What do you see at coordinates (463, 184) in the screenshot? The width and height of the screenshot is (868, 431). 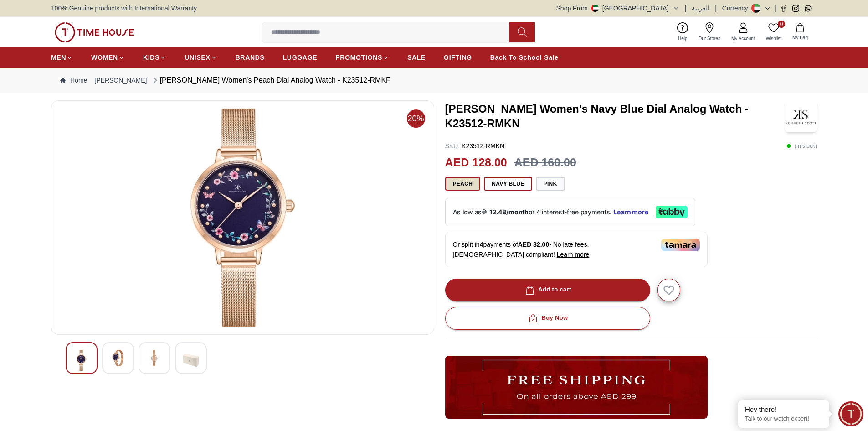 I see `button: Peach` at bounding box center [463, 184].